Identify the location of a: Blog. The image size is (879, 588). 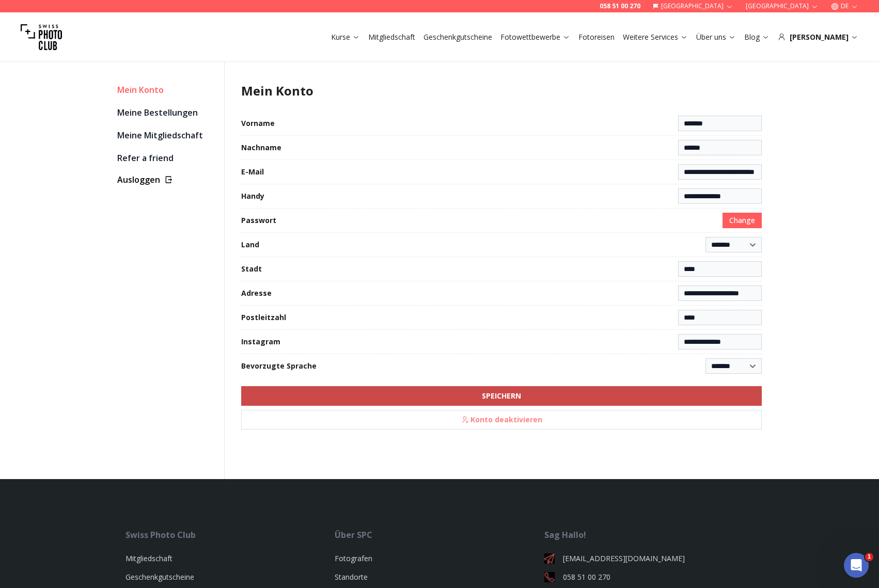
(756, 37).